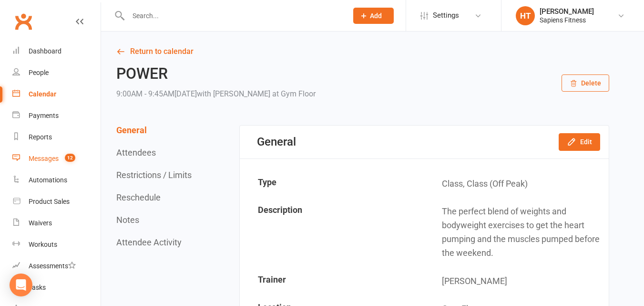  I want to click on button: General, so click(131, 130).